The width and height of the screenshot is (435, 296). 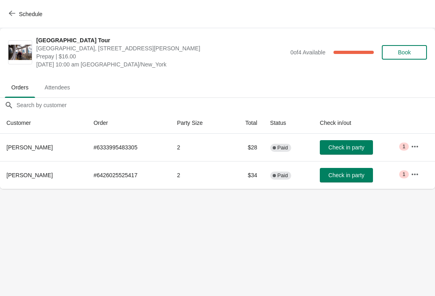 I want to click on th: Check in/out, so click(x=359, y=123).